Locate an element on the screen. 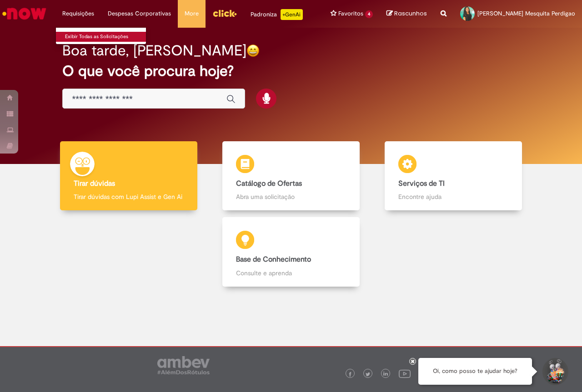 Image resolution: width=582 pixels, height=392 pixels. span: More is located at coordinates (191, 14).